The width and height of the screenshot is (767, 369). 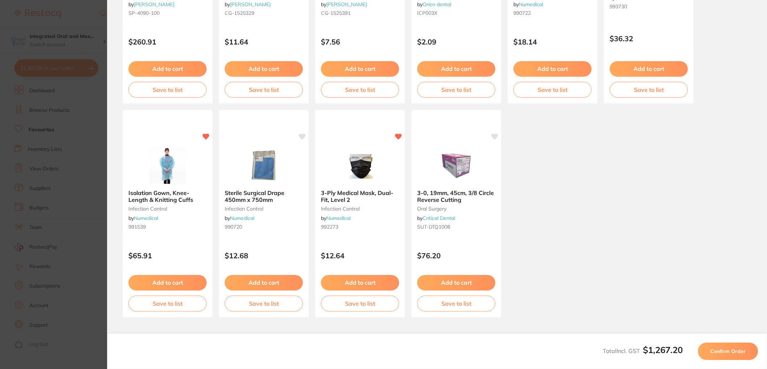 What do you see at coordinates (437, 4) in the screenshot?
I see `a: Orien dental` at bounding box center [437, 4].